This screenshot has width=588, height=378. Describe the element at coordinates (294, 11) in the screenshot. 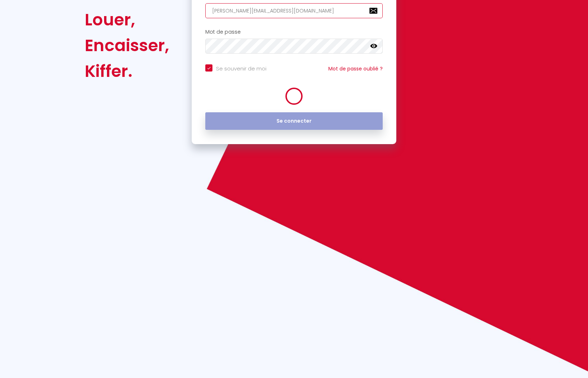

I see `input: Ton Email` at that location.